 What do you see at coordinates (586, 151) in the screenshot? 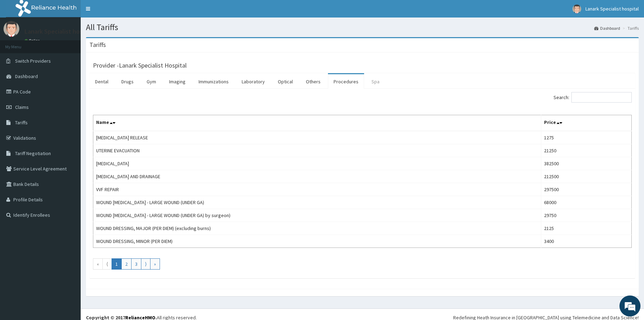
I see `td: 21250` at bounding box center [586, 151].